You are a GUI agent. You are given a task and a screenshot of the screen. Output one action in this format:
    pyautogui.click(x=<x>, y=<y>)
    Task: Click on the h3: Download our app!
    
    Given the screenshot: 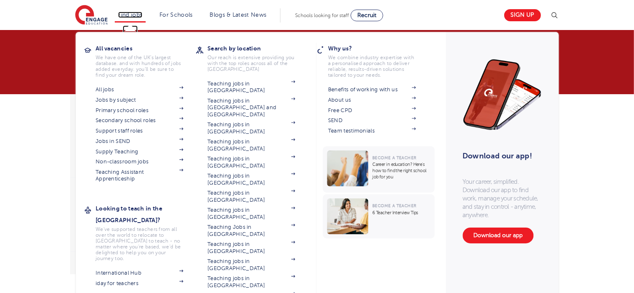 What is the action you would take?
    pyautogui.click(x=500, y=156)
    